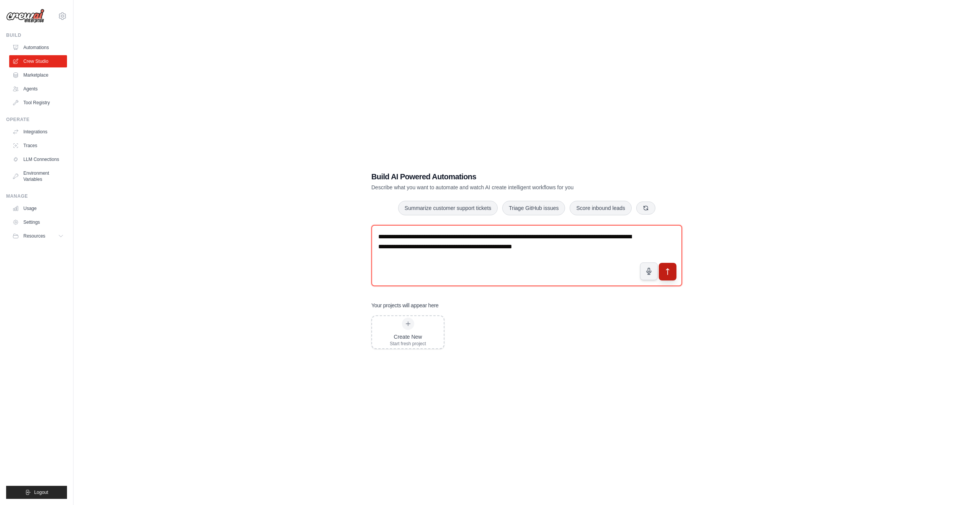 The height and width of the screenshot is (505, 980). I want to click on button: Click to speak your automation idea, so click(649, 271).